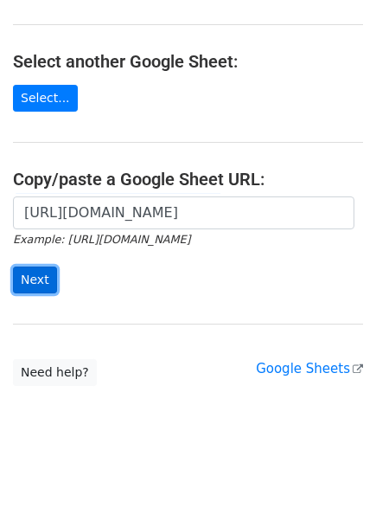  I want to click on h4: Select another Google Sheet:, so click(188, 61).